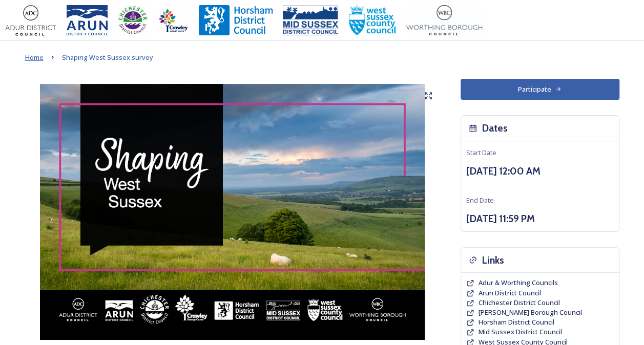 The image size is (644, 345). Describe the element at coordinates (108, 57) in the screenshot. I see `span: Shaping West Sussex survey` at that location.